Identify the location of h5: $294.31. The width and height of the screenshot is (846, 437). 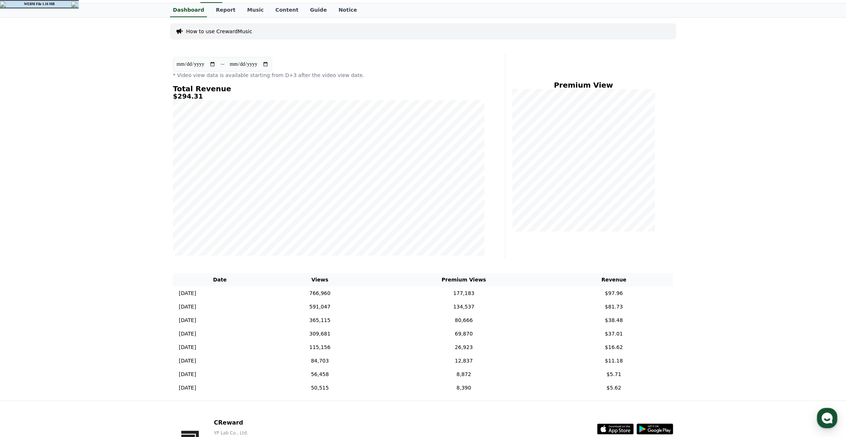
(329, 96).